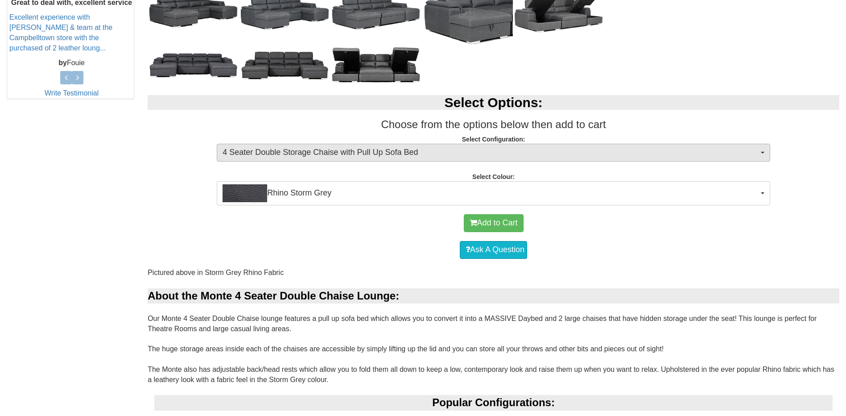 This screenshot has height=416, width=846. I want to click on div: Popular Configurations:, so click(493, 402).